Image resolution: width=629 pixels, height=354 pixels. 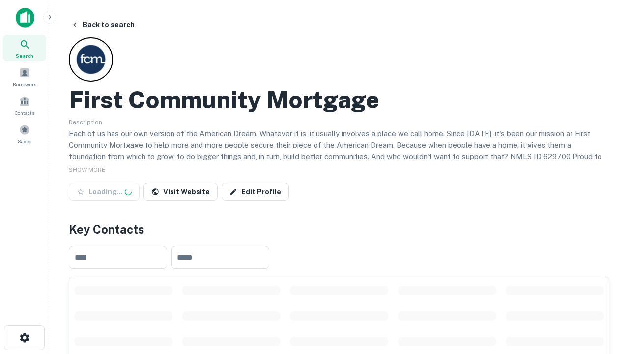 I want to click on a: Borrowers, so click(x=25, y=77).